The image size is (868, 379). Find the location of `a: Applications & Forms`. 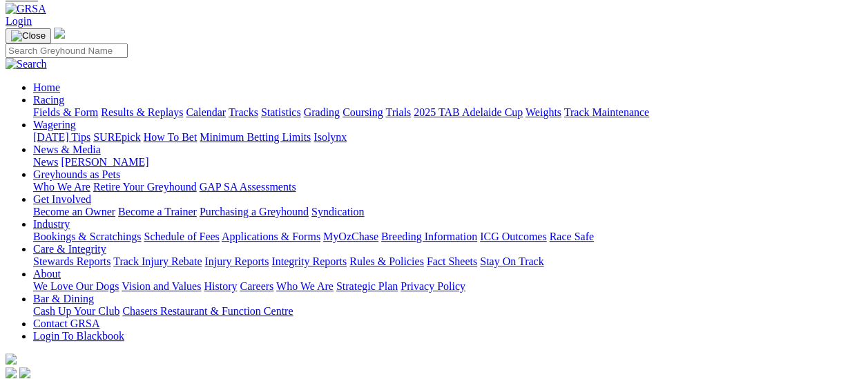

a: Applications & Forms is located at coordinates (270, 236).